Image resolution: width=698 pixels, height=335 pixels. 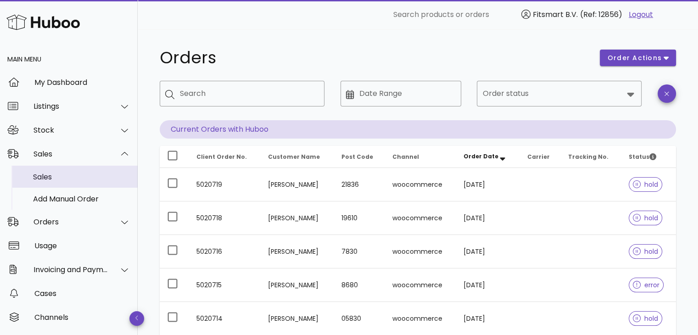 I want to click on div: Add Manual Order, so click(x=82, y=199).